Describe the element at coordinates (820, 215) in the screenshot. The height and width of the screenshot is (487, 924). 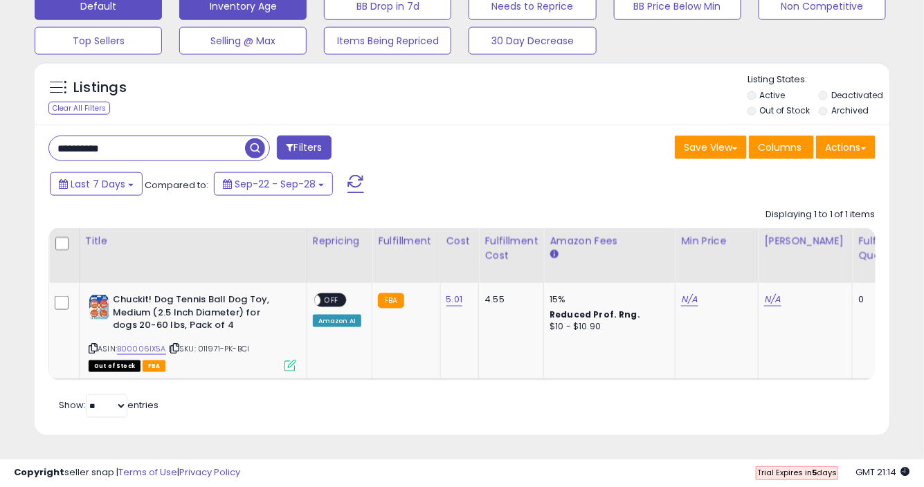
I see `div: Displaying 1 to 1 of 1 items` at that location.